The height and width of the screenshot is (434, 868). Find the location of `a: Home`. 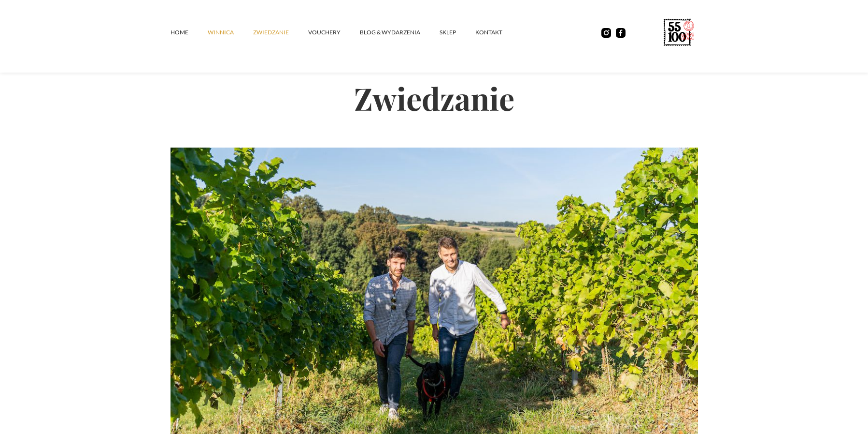

a: Home is located at coordinates (189, 33).